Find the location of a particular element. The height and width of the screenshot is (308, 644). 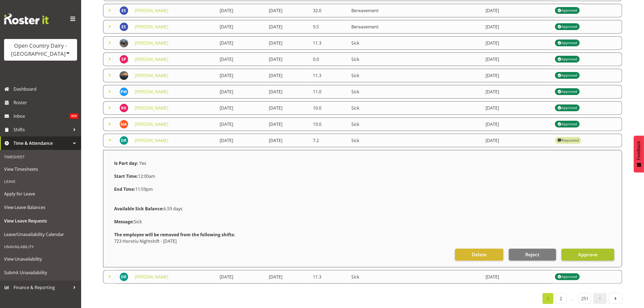

a: 251 is located at coordinates (585, 299).